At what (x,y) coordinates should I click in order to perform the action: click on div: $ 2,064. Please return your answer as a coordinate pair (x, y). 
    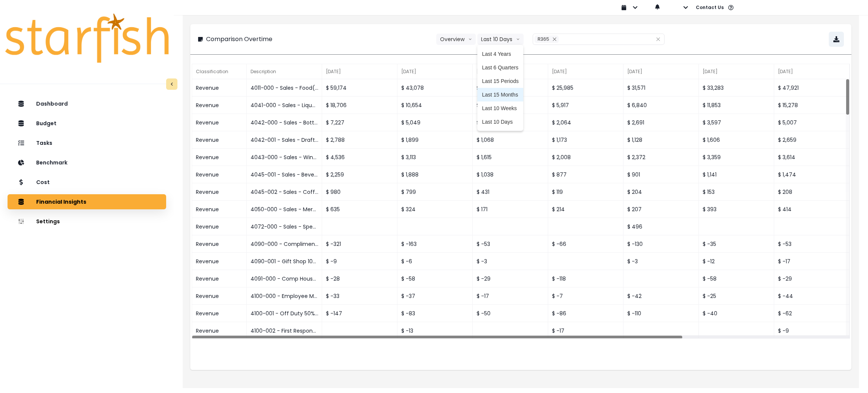
    Looking at the image, I should click on (585, 123).